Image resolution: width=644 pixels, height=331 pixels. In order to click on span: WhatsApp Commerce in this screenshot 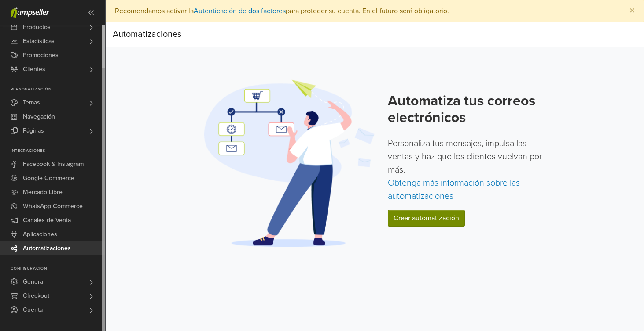, I will do `click(53, 207)`.